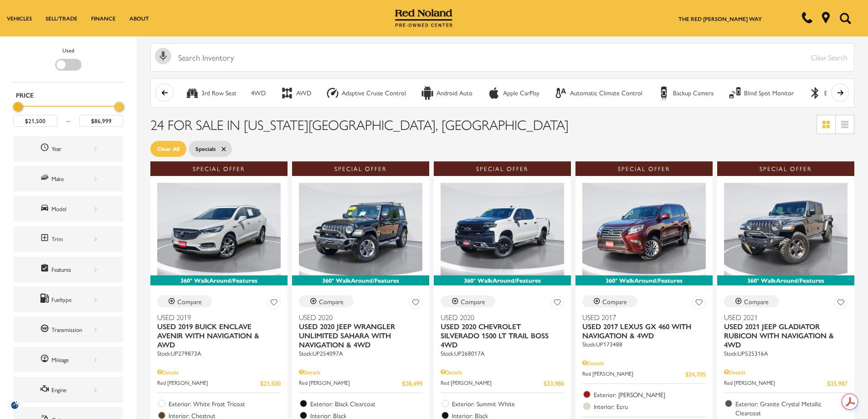 The image size is (868, 419). What do you see at coordinates (206, 148) in the screenshot?
I see `span: Specials` at bounding box center [206, 148].